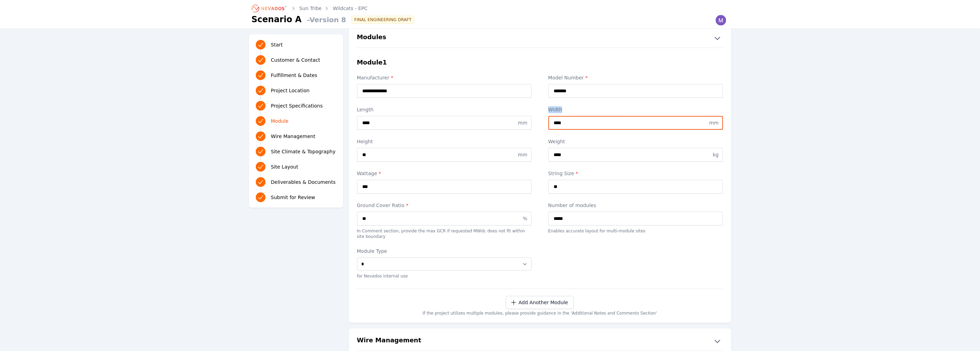 This screenshot has height=351, width=980. What do you see at coordinates (445, 205) in the screenshot?
I see `label: Ground Cover Ratio` at bounding box center [445, 205].